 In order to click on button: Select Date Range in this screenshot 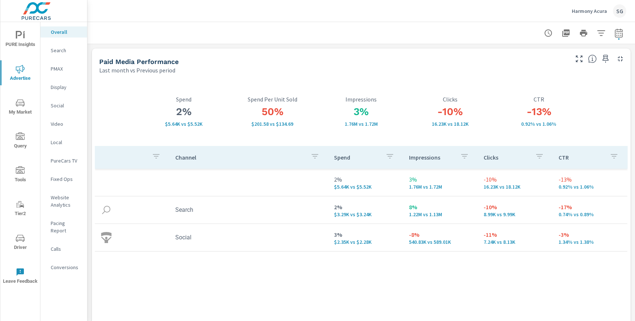, I will do `click(619, 33)`.